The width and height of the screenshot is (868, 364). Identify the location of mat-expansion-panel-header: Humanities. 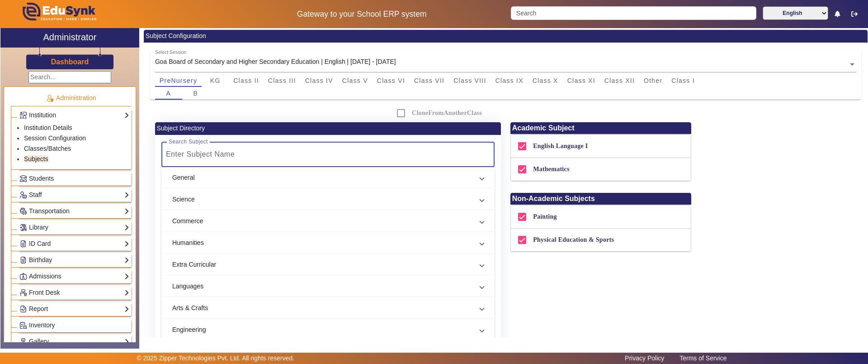
(328, 243).